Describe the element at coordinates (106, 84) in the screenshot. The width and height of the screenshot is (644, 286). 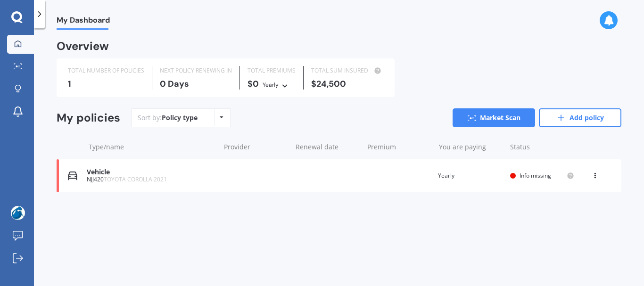
I see `div: 1` at that location.